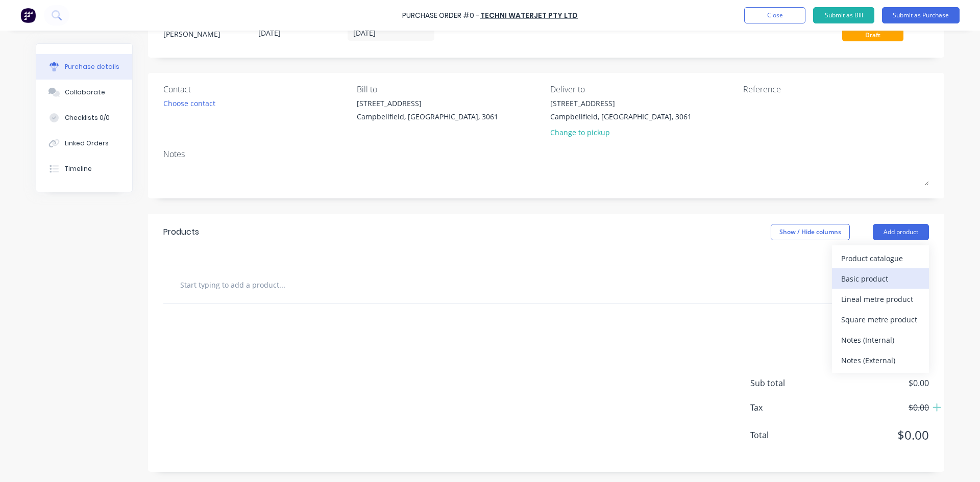 This screenshot has height=482, width=980. I want to click on div: Lineal metre product, so click(880, 299).